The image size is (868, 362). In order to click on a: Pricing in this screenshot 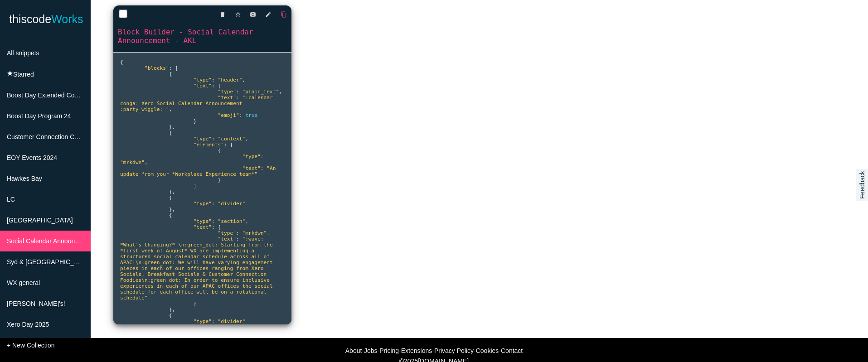, I will do `click(389, 351)`.